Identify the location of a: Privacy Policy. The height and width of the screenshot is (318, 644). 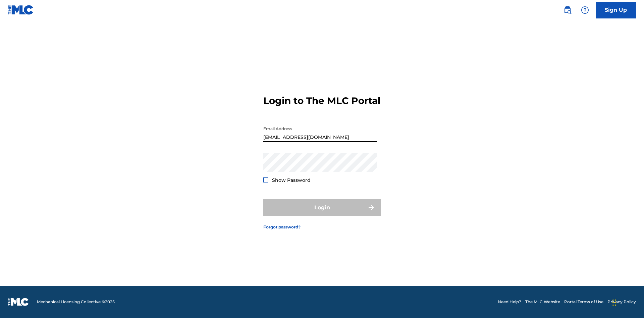
(622, 301).